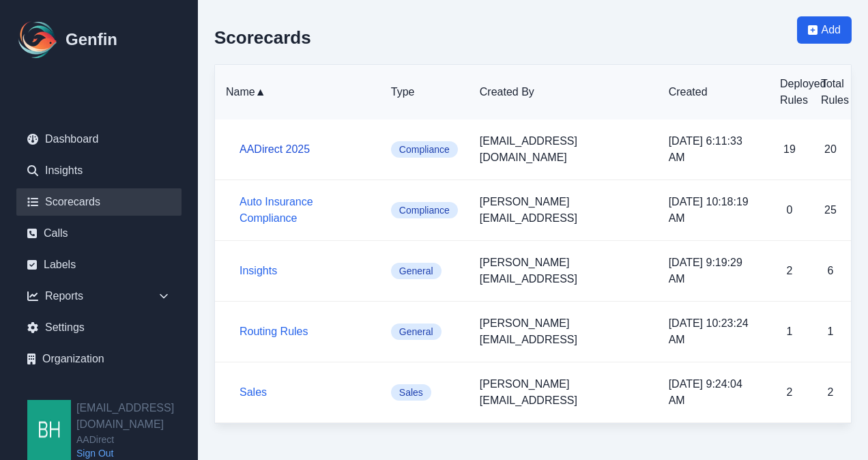 Image resolution: width=868 pixels, height=460 pixels. Describe the element at coordinates (713, 92) in the screenshot. I see `th: Created` at that location.